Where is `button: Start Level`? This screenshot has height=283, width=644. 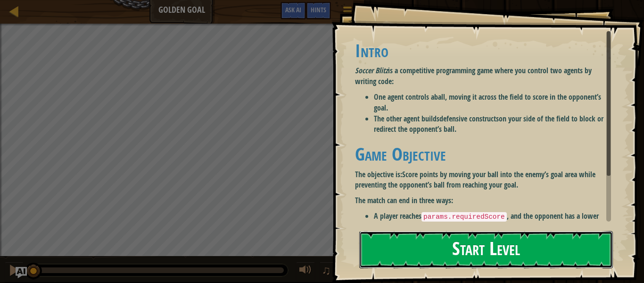
button: Start Level is located at coordinates (486, 249).